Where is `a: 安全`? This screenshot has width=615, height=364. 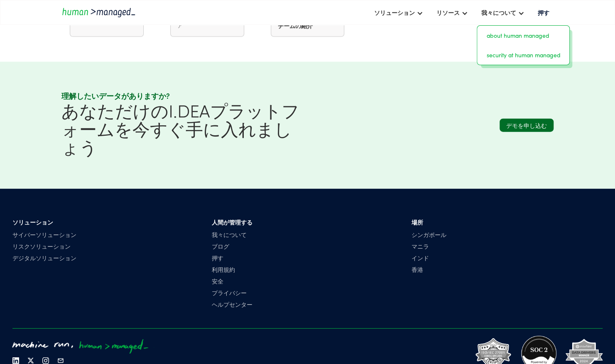 a: 安全 is located at coordinates (232, 281).